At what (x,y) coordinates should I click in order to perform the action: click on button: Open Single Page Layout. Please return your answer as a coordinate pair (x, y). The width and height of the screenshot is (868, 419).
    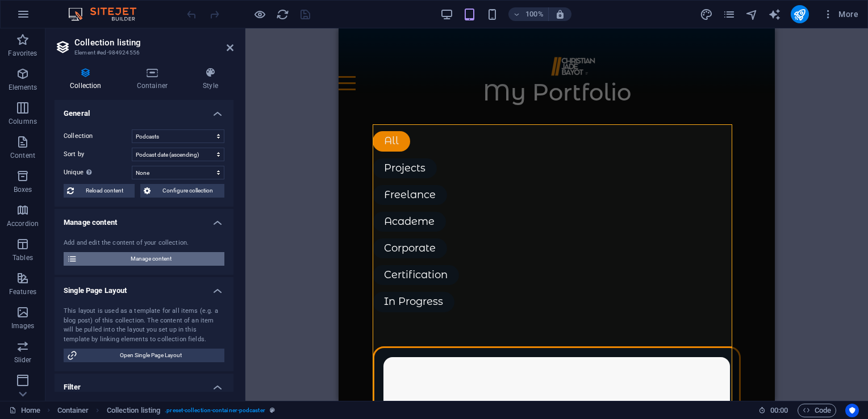
    Looking at the image, I should click on (143, 355).